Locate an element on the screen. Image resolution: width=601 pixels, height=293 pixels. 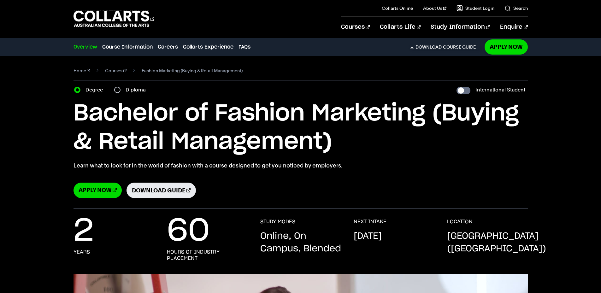
a: Course Information is located at coordinates (127, 47).